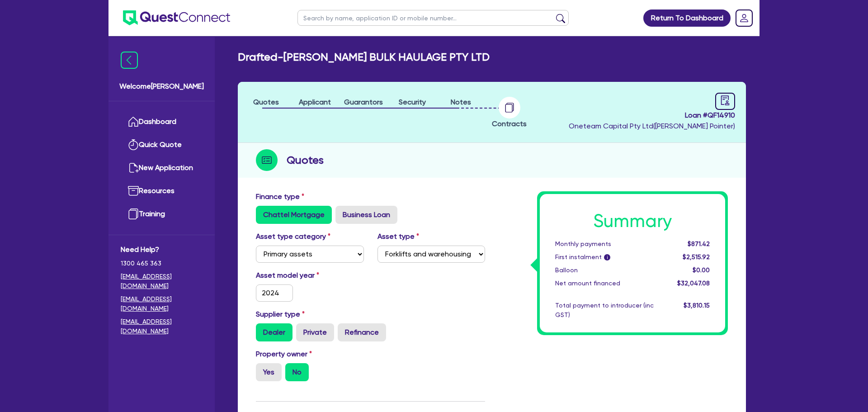  What do you see at coordinates (161, 144) in the screenshot?
I see `a: Quick Quote` at bounding box center [161, 144].